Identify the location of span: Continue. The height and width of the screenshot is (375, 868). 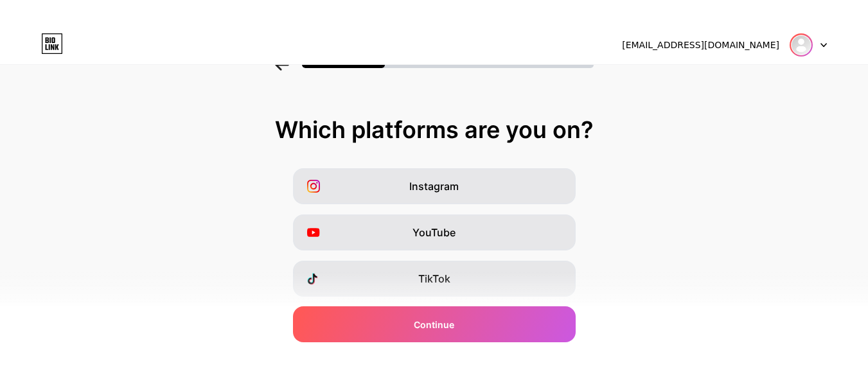
(434, 324).